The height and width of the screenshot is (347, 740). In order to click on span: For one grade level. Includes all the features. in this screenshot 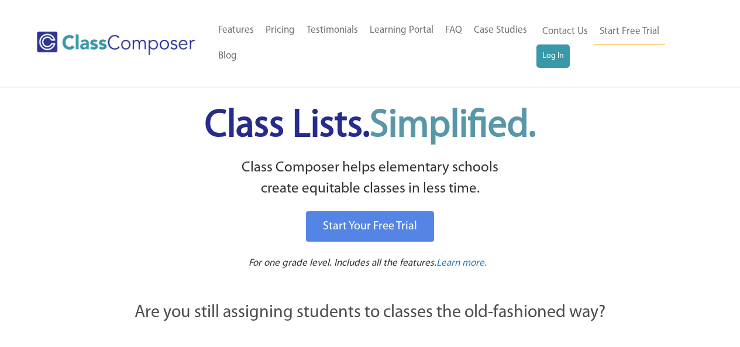, I will do `click(342, 263)`.